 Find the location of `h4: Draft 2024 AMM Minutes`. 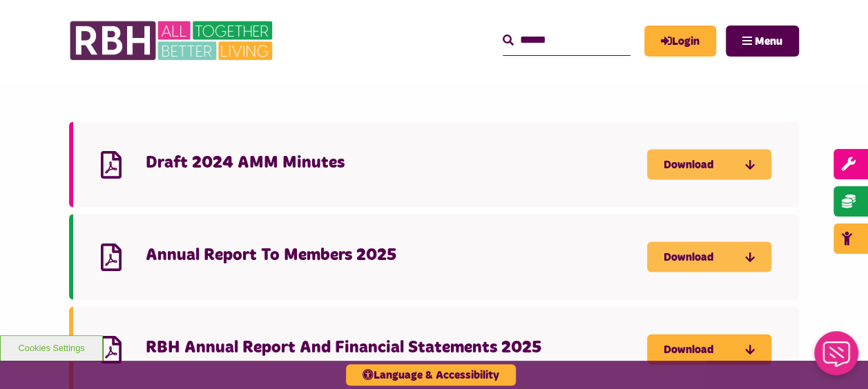

h4: Draft 2024 AMM Minutes is located at coordinates (396, 163).